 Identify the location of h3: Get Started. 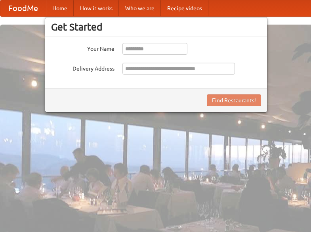
(156, 27).